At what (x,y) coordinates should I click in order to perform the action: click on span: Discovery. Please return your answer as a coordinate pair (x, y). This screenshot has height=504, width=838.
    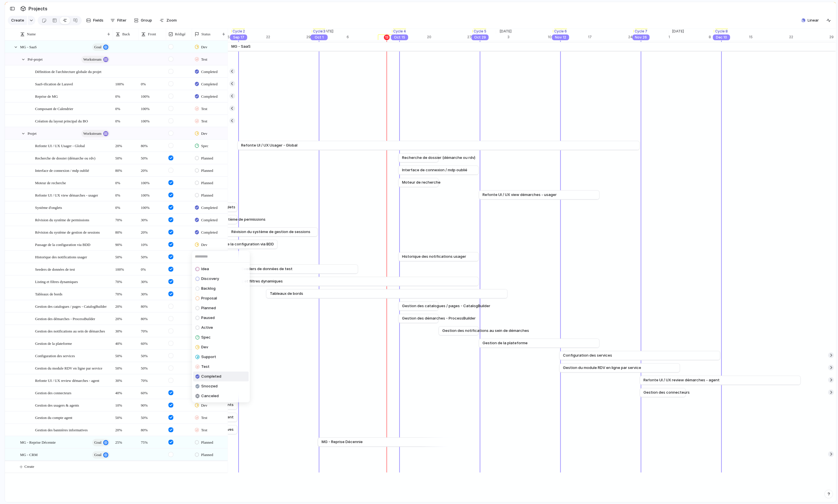
    Looking at the image, I should click on (210, 279).